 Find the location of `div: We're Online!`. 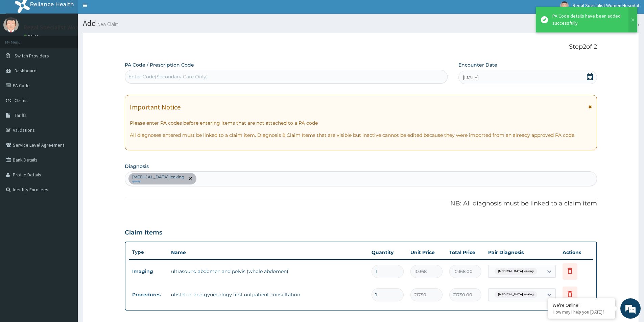

div: We're Online! is located at coordinates (582, 305).